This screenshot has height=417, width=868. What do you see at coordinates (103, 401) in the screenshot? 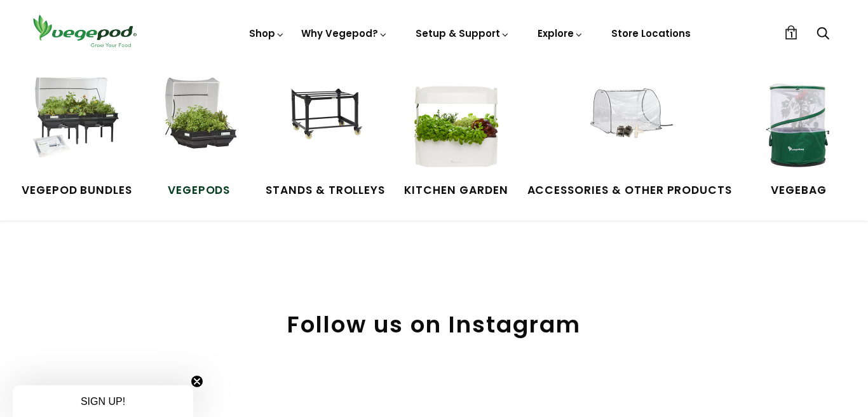
I see `div: SIGN UP!Close teaser` at bounding box center [103, 401].